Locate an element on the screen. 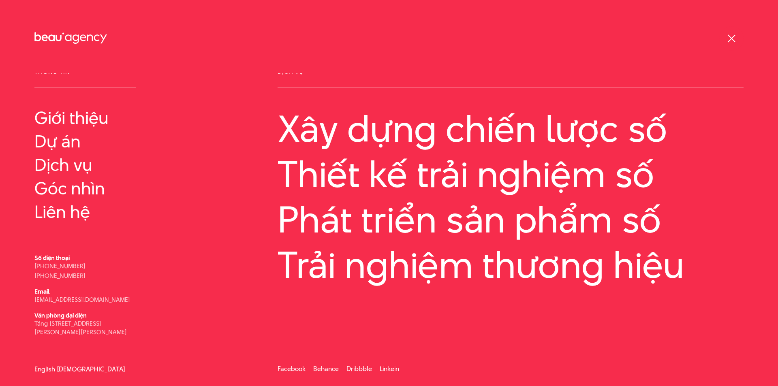  a: Dự án is located at coordinates (85, 141).